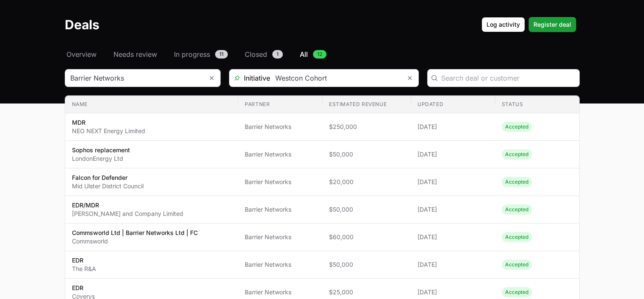 Image resolution: width=644 pixels, height=299 pixels. What do you see at coordinates (109, 131) in the screenshot?
I see `p: NEO NEXT Energy Limited` at bounding box center [109, 131].